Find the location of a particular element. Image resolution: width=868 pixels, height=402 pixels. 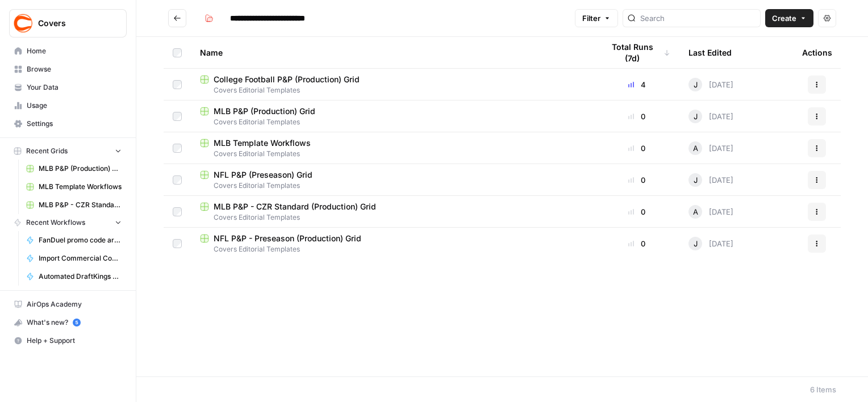

a: Home is located at coordinates (68, 51).